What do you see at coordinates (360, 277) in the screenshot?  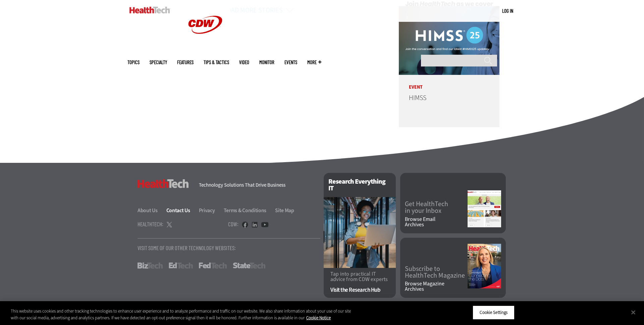 I see `p: Tap into practical IT advice from CDW experts` at bounding box center [360, 277].